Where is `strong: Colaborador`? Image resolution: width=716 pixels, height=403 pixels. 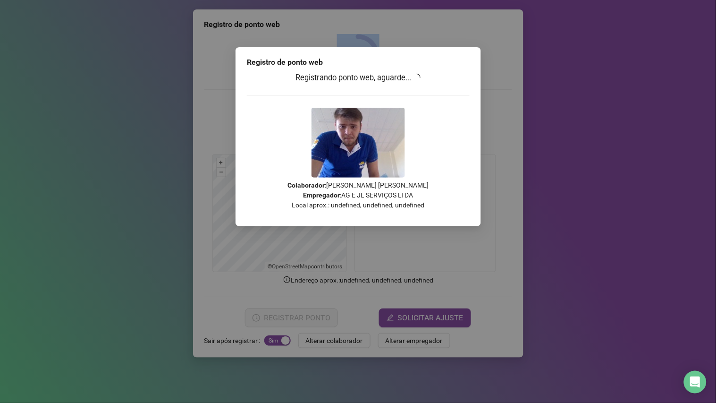
strong: Colaborador is located at coordinates (306, 185).